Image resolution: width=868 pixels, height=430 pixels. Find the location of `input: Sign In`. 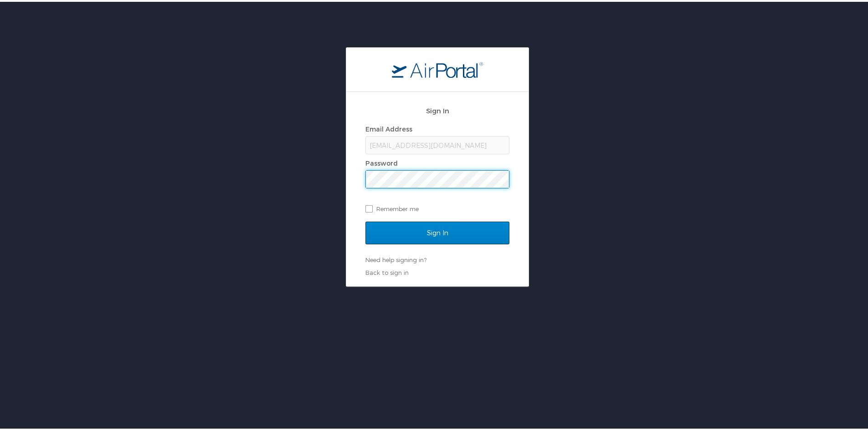

input: Sign In is located at coordinates (438, 232).